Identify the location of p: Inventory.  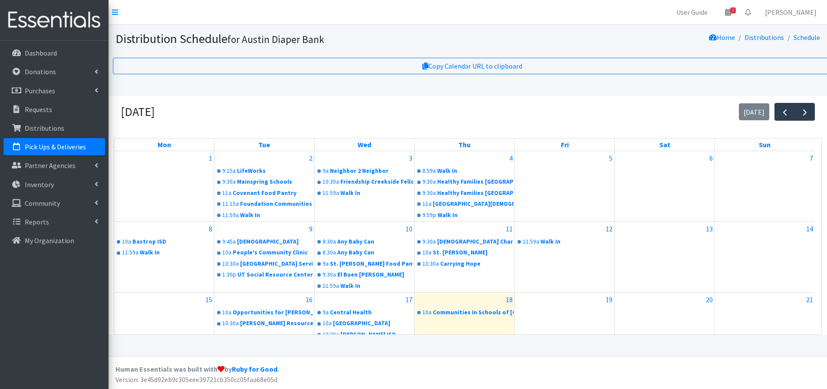
(39, 184).